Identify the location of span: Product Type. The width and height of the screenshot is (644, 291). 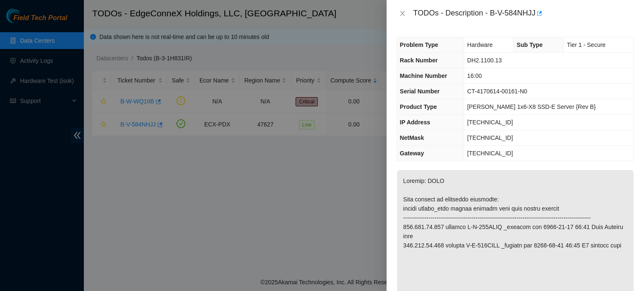
(418, 107).